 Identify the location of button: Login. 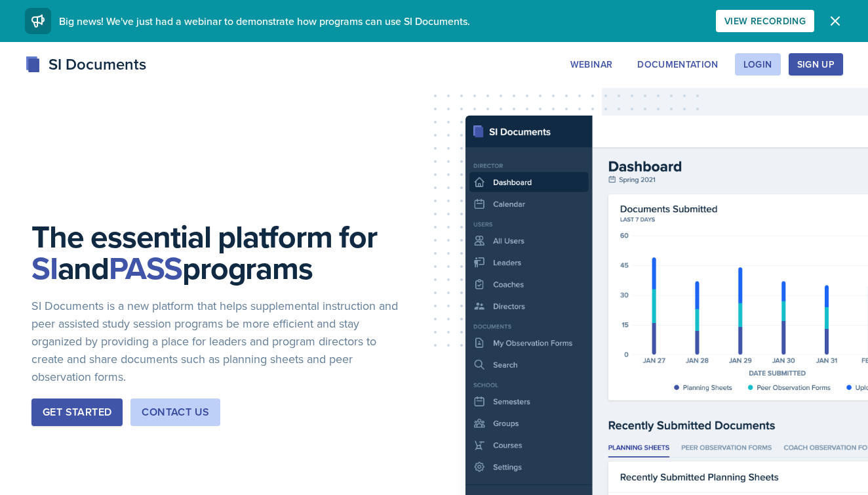
(758, 64).